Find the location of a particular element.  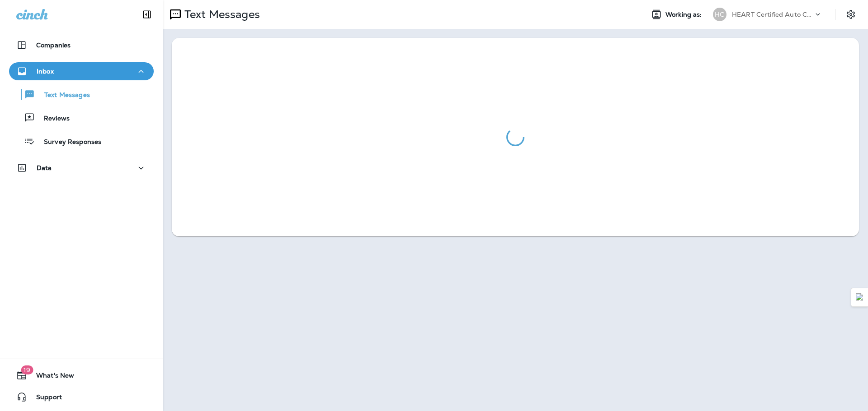

button: Data is located at coordinates (82, 168).